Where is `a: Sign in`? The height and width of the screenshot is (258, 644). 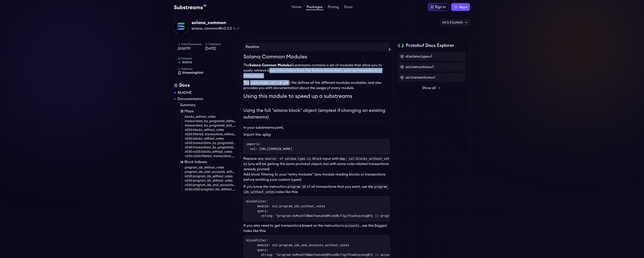 a: Sign in is located at coordinates (438, 7).